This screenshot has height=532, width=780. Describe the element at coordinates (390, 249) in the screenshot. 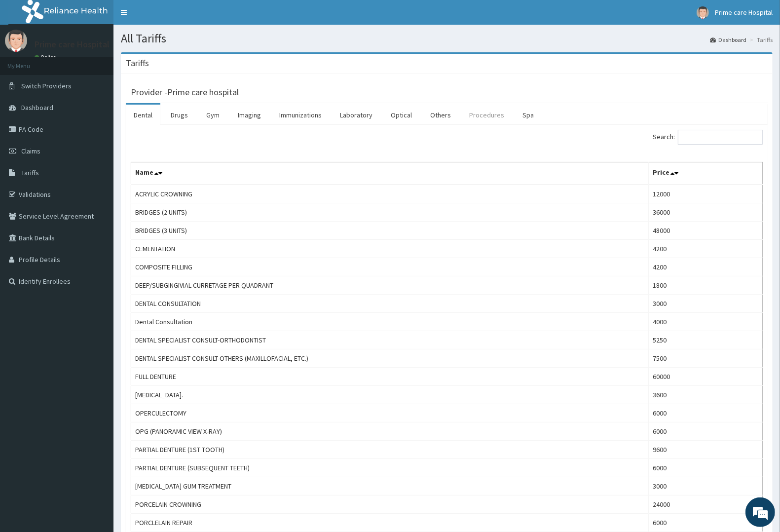

I see `td: CEMENTATION` at that location.